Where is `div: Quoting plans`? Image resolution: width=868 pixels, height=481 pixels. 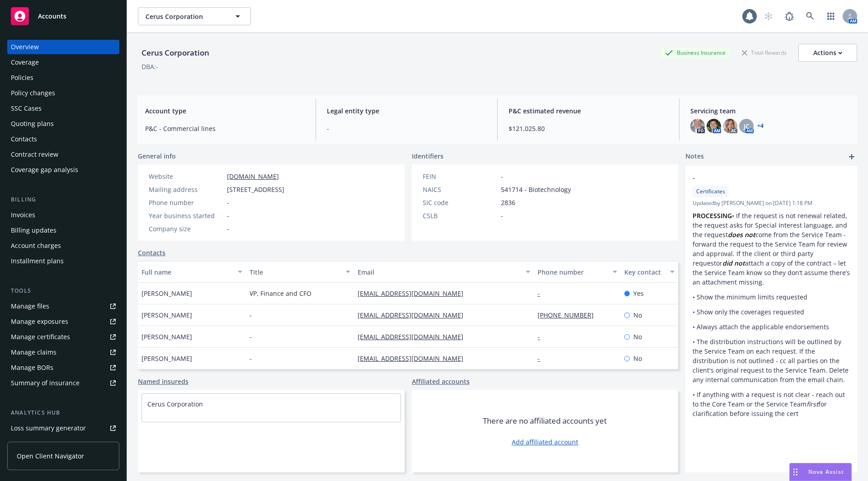
div: Quoting plans is located at coordinates (32, 124).